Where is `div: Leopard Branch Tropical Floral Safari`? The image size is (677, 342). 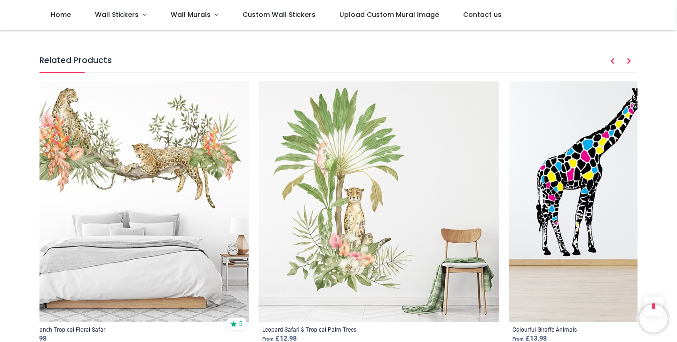
div: Leopard Branch Tropical Floral Safari is located at coordinates (59, 329).